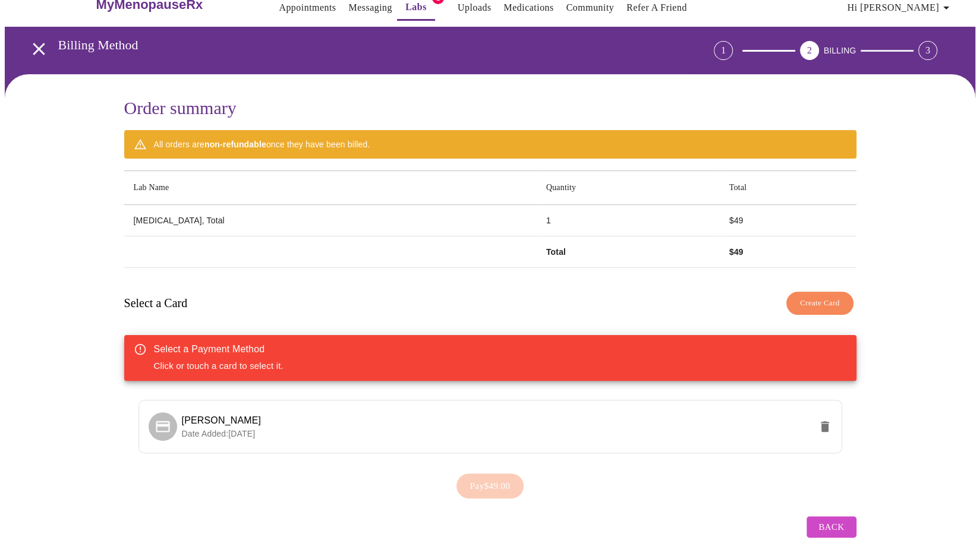 The height and width of the screenshot is (559, 980). What do you see at coordinates (39, 49) in the screenshot?
I see `button: open drawer` at bounding box center [39, 49].